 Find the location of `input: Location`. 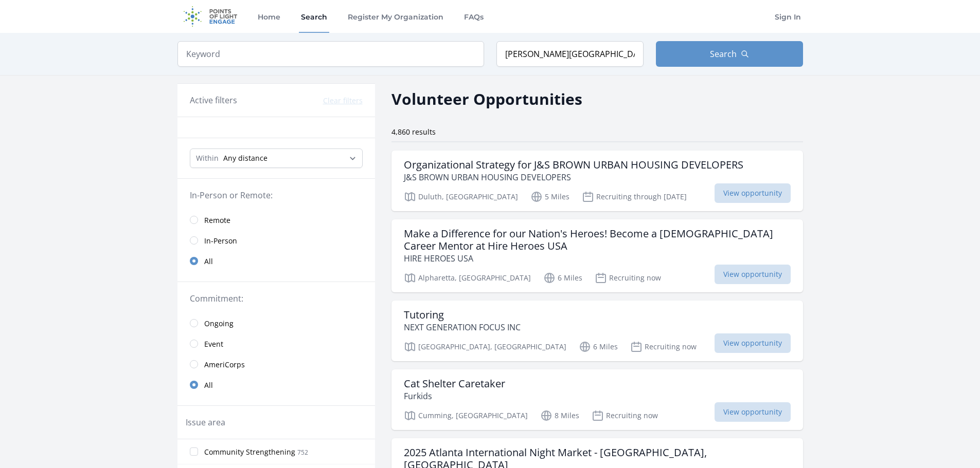

input: Location is located at coordinates (570, 54).